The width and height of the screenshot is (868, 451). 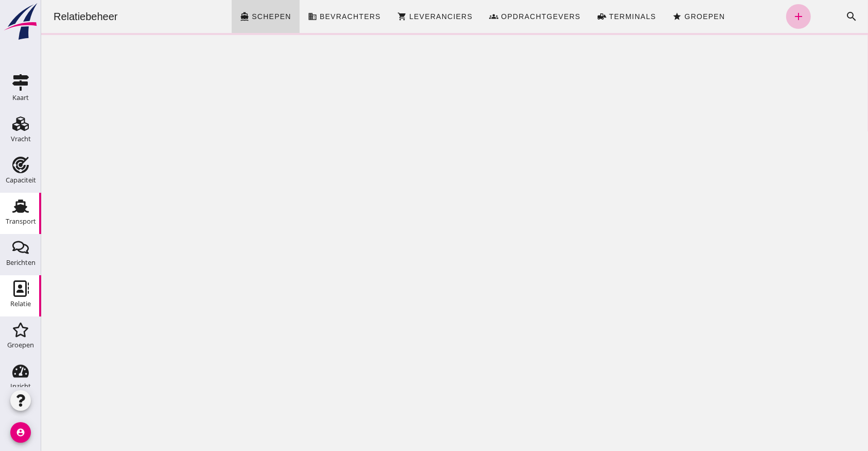 What do you see at coordinates (21, 98) in the screenshot?
I see `div: Kaart` at bounding box center [21, 98].